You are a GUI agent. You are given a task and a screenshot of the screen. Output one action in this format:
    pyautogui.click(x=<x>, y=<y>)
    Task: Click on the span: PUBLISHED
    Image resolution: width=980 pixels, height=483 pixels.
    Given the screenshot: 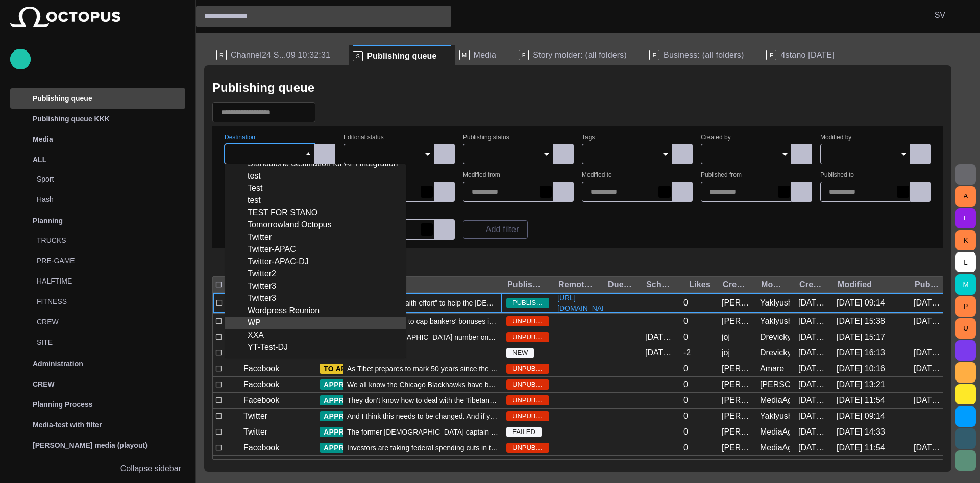 What is the action you would take?
    pyautogui.click(x=528, y=303)
    